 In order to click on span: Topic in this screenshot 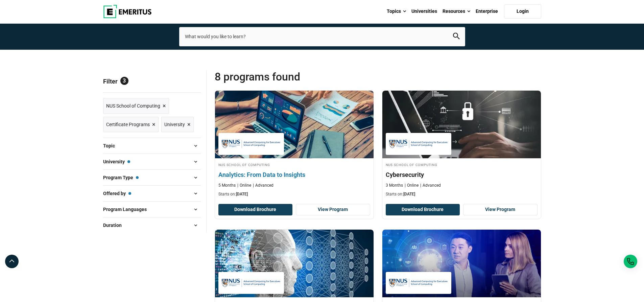, I will do `click(111, 146)`.